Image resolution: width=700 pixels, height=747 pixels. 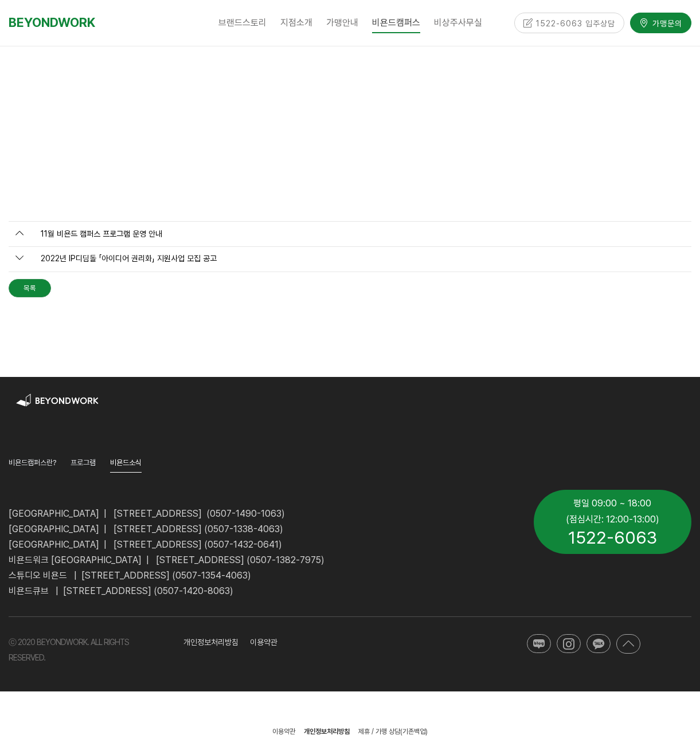 I want to click on a: BEYONDWORK, so click(x=51, y=22).